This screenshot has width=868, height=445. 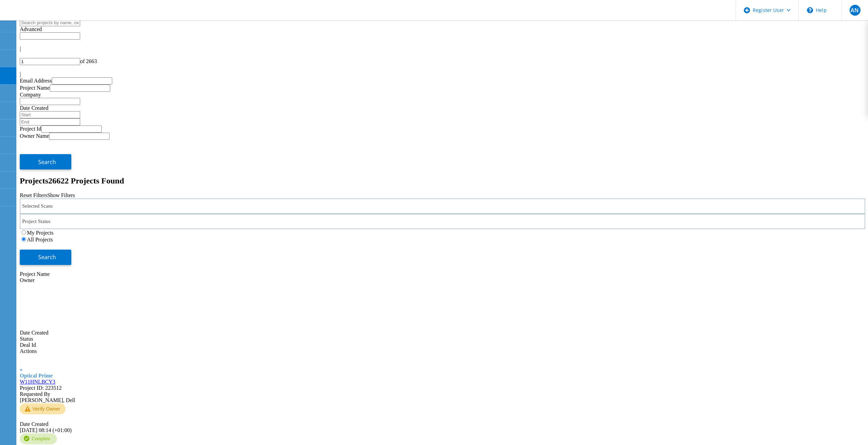 What do you see at coordinates (443, 274) in the screenshot?
I see `div: Project Name` at bounding box center [443, 274].